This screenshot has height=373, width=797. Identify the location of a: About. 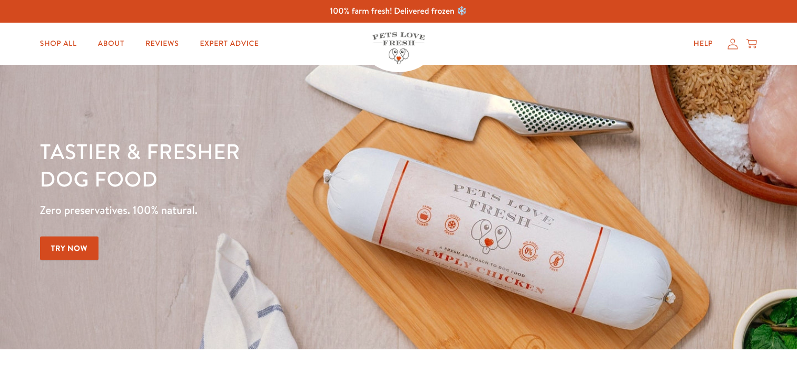
(111, 44).